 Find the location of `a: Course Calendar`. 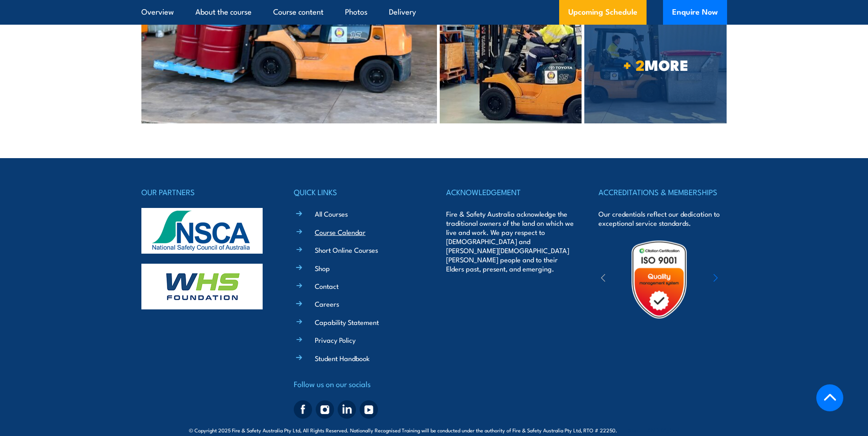

a: Course Calendar is located at coordinates (340, 231).